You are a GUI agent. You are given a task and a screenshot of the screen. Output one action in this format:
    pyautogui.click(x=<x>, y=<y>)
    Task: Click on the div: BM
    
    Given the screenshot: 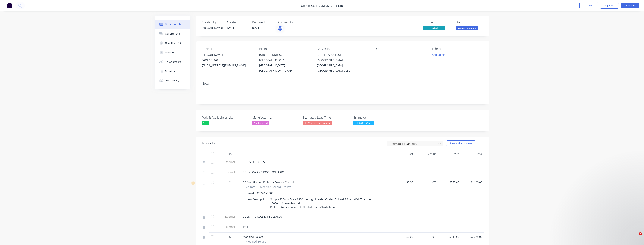 What is the action you would take?
    pyautogui.click(x=280, y=28)
    